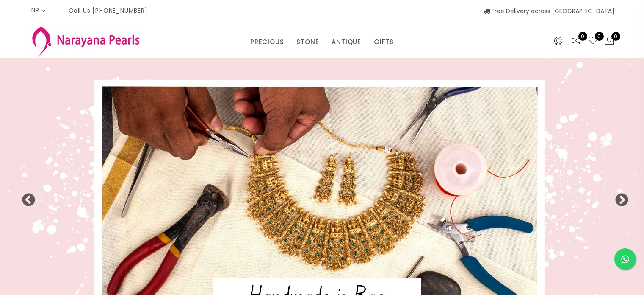  Describe the element at coordinates (384, 42) in the screenshot. I see `a: GIFTS` at that location.